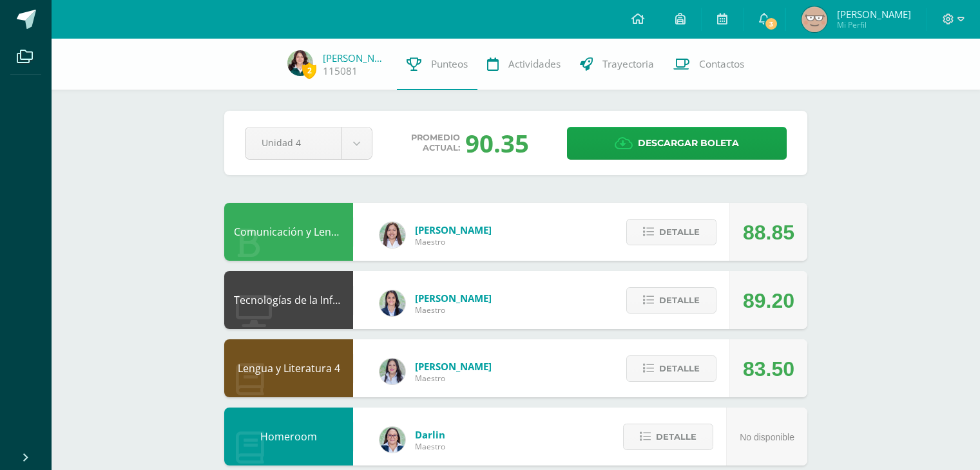 This screenshot has height=470, width=980. What do you see at coordinates (617, 64) in the screenshot?
I see `a: Trayectoria` at bounding box center [617, 64].